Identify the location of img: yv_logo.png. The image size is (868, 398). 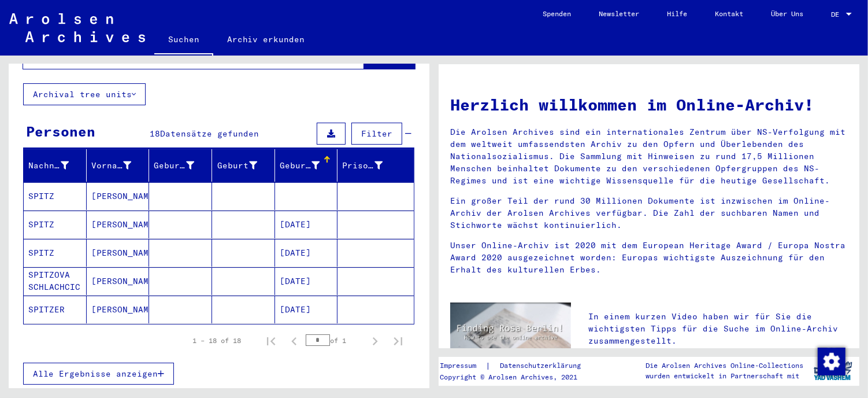
(833, 371).